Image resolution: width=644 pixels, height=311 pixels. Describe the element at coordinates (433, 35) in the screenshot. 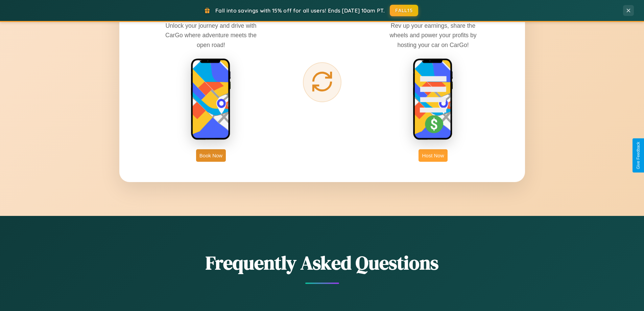

I see `p: Rev up your earnings, share the wheels and power your profits by hosting your car on CarGo!` at that location.